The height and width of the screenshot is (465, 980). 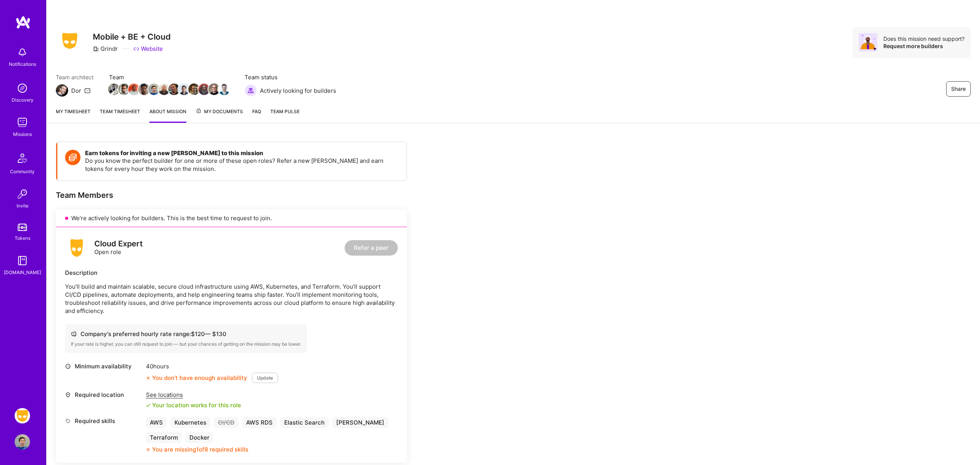 What do you see at coordinates (132, 36) in the screenshot?
I see `h3: Mobile + BE + Cloud` at bounding box center [132, 36].